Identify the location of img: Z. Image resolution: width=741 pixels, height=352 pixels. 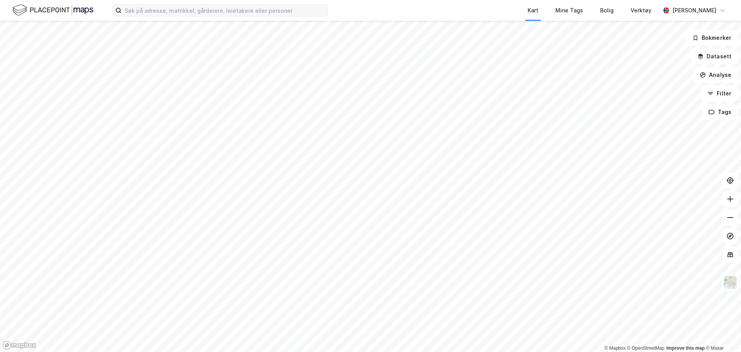
(730, 282).